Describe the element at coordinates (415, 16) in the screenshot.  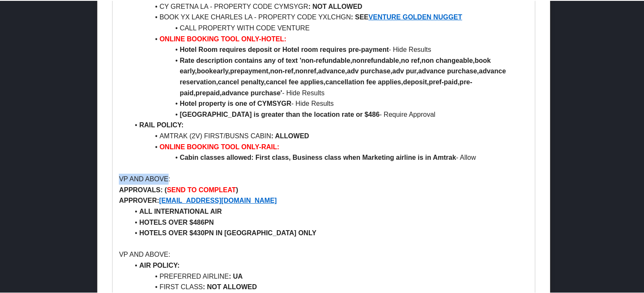
I see `strong: VENTURE GOLDEN NUGGET` at that location.